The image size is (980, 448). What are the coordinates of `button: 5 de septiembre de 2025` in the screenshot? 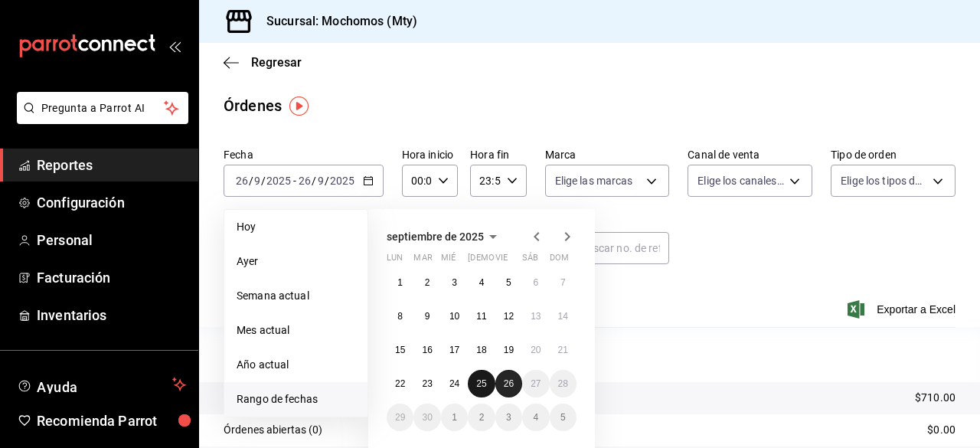 It's located at (508, 282).